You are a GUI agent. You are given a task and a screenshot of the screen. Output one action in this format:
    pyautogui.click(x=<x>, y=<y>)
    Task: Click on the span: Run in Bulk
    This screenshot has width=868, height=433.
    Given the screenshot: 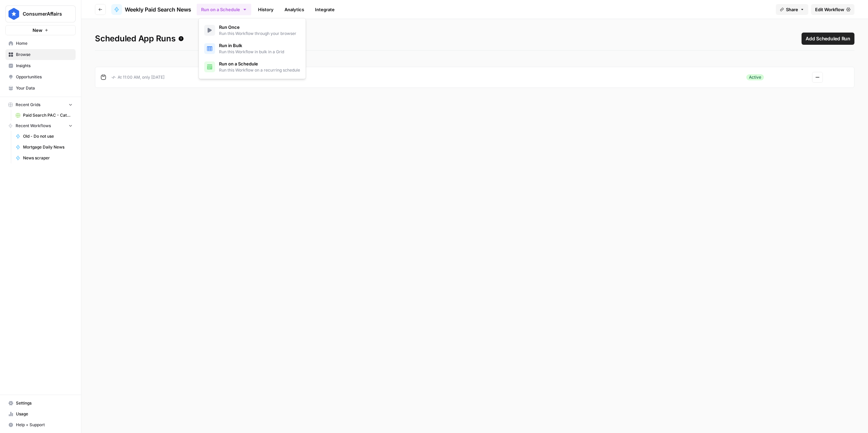 What is the action you would take?
    pyautogui.click(x=252, y=45)
    